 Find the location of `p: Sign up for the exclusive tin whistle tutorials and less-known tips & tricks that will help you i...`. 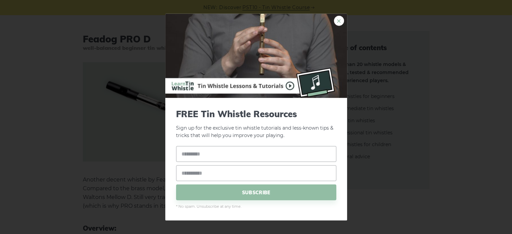

p: Sign up for the exclusive tin whistle tutorials and less-known tips & tricks that will help you i... is located at coordinates (256, 124).